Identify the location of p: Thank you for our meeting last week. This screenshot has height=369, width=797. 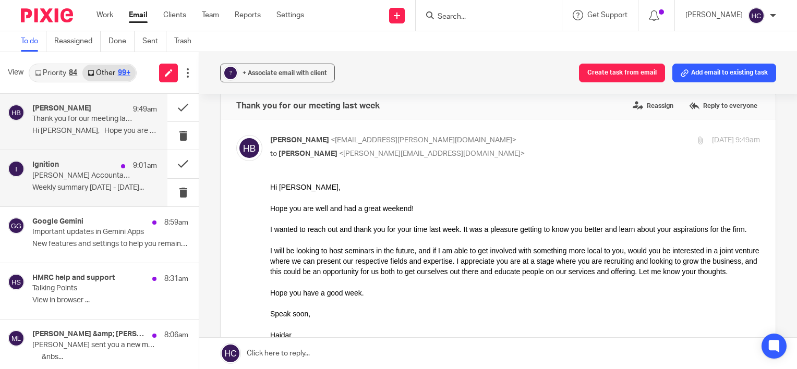
(82, 119).